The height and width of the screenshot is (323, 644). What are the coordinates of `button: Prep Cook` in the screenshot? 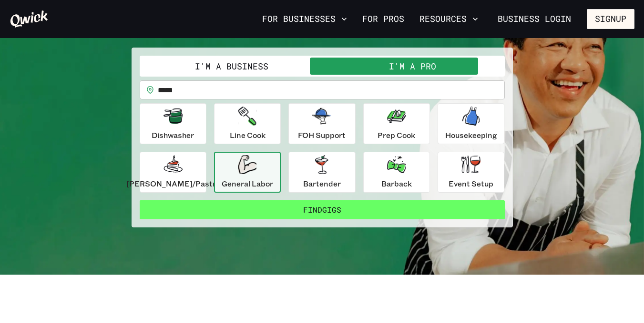 It's located at (396, 124).